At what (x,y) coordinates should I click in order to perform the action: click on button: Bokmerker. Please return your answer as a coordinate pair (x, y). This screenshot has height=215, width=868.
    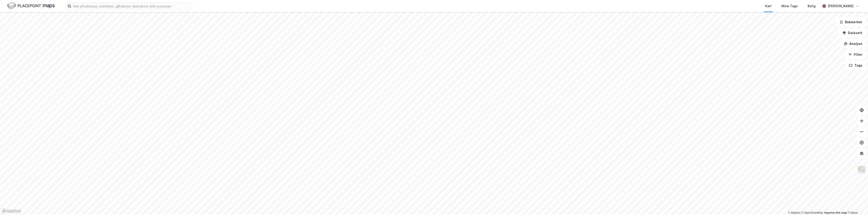
    Looking at the image, I should click on (851, 22).